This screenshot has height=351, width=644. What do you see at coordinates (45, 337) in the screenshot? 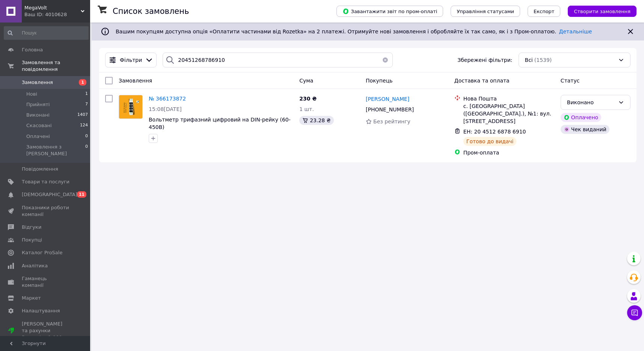
I see `div: Prom мікс 1 000` at bounding box center [45, 337].